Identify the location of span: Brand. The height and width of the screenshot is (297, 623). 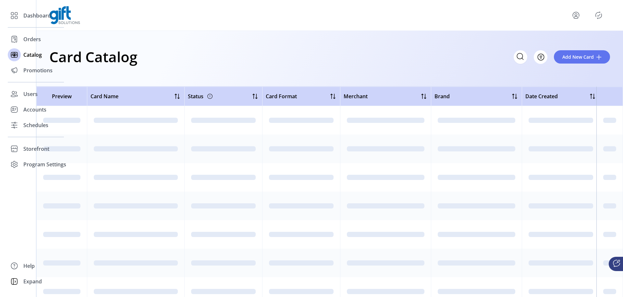
(442, 96).